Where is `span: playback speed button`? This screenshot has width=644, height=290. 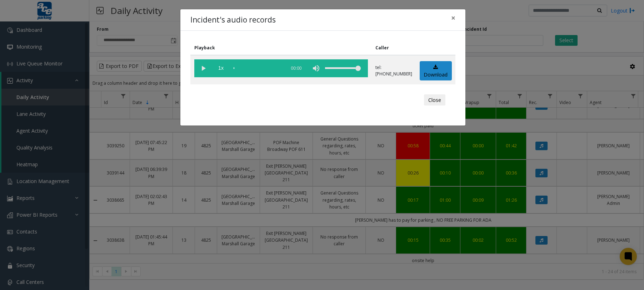 span: playback speed button is located at coordinates (221, 68).